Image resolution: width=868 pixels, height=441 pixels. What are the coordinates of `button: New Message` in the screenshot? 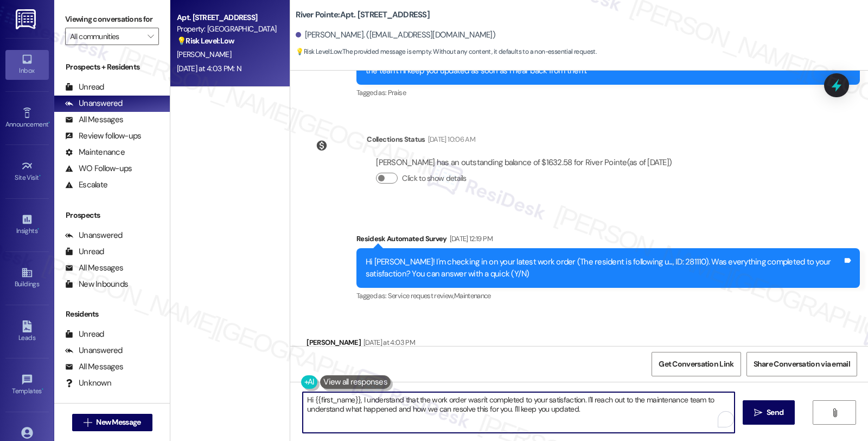 It's located at (112, 422).